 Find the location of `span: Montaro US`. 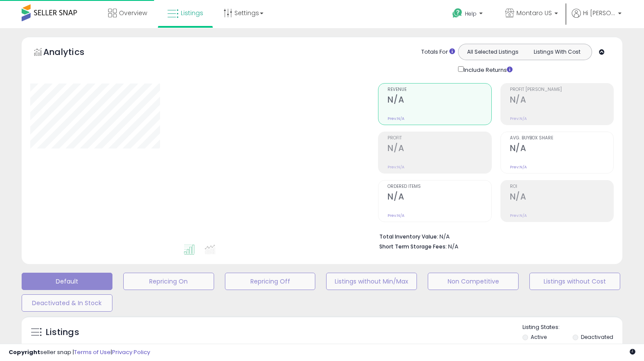

span: Montaro US is located at coordinates (534, 13).